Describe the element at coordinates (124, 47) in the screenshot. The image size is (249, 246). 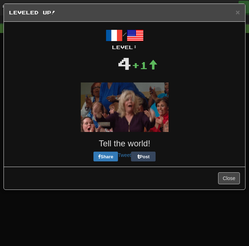
I see `div: Level:` at that location.